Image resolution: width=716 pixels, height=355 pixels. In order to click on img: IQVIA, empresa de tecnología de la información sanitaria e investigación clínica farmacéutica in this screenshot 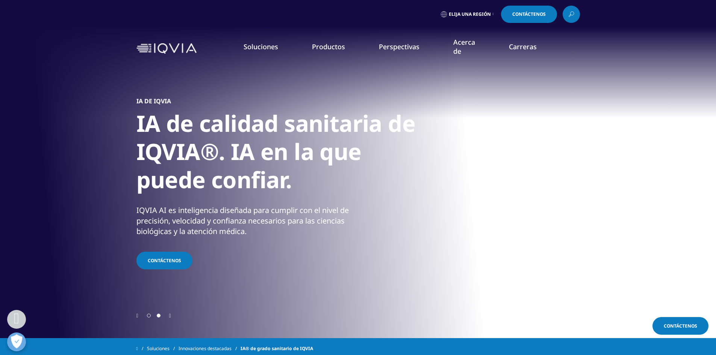, I will do `click(167, 49)`.